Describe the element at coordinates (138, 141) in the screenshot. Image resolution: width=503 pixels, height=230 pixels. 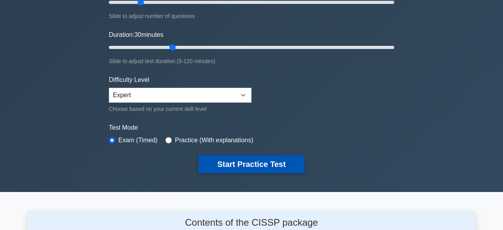
I see `label: Exam (Timed)` at that location.